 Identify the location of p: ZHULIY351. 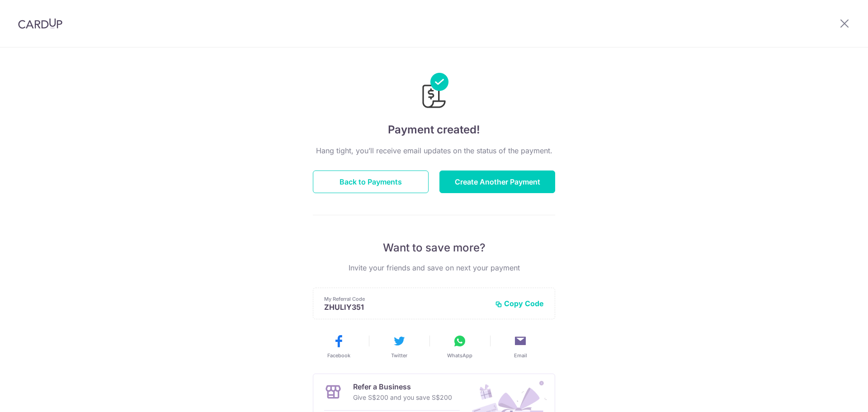
(406, 307).